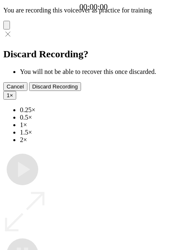 This screenshot has height=250, width=187. What do you see at coordinates (8, 95) in the screenshot?
I see `span: 1` at bounding box center [8, 95].